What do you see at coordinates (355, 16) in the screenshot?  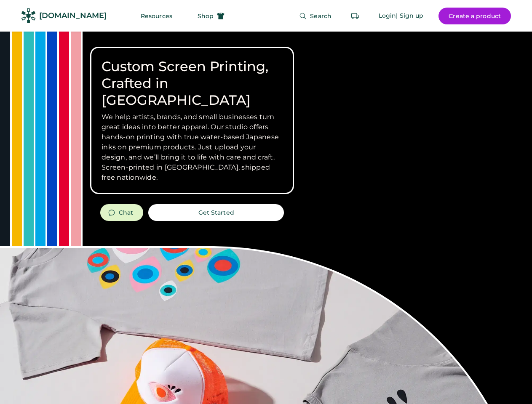 I see `button: Retrieve an order` at bounding box center [355, 16].